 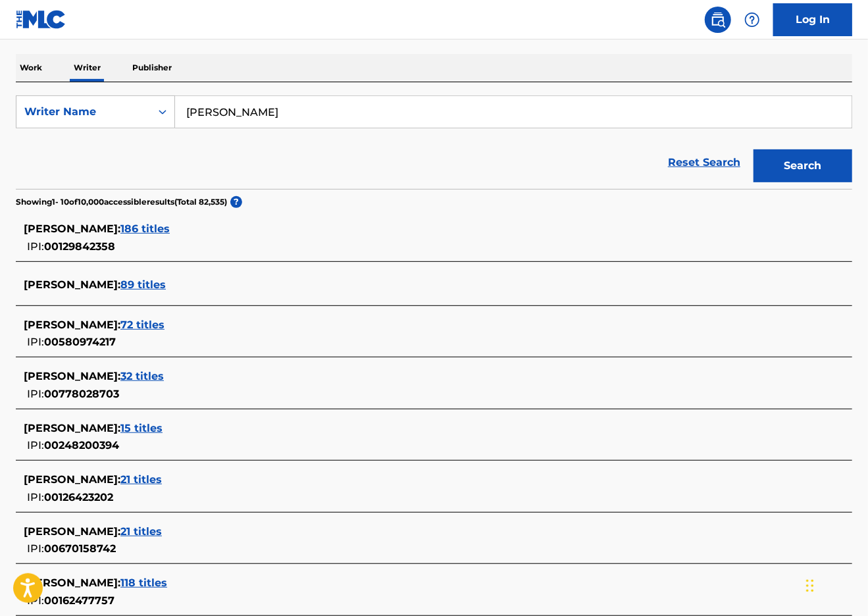 I want to click on div: Chat Widget, so click(x=835, y=585).